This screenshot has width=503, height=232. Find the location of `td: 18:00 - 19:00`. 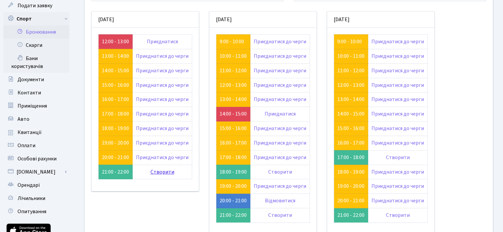

td: 18:00 - 19:00 is located at coordinates (233, 172).